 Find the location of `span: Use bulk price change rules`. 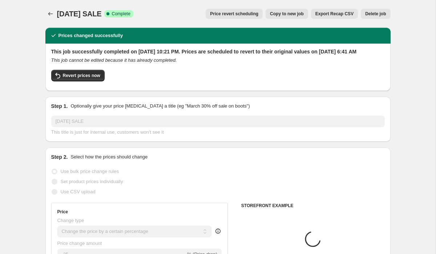

span: Use bulk price change rules is located at coordinates (90, 171).